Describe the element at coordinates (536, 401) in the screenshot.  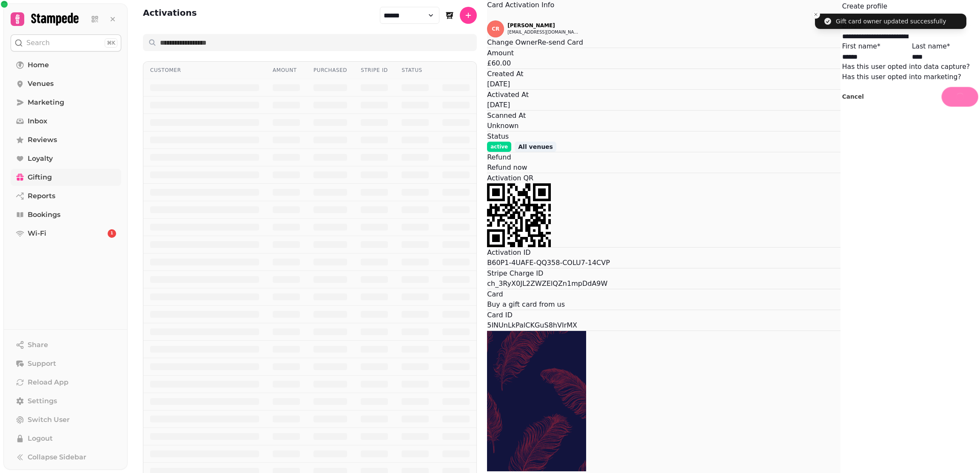
I see `img: Buy a gift card from us` at that location.